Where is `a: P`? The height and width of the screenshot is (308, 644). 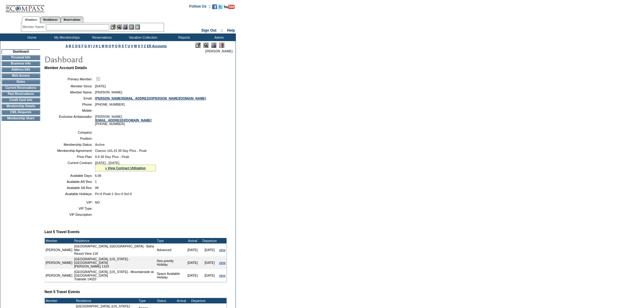
a: P is located at coordinates (113, 46).